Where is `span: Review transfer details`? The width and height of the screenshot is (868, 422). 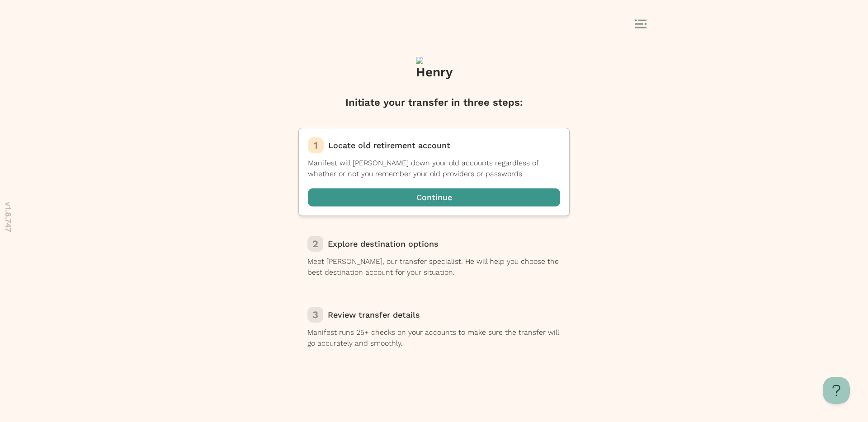 span: Review transfer details is located at coordinates (373, 315).